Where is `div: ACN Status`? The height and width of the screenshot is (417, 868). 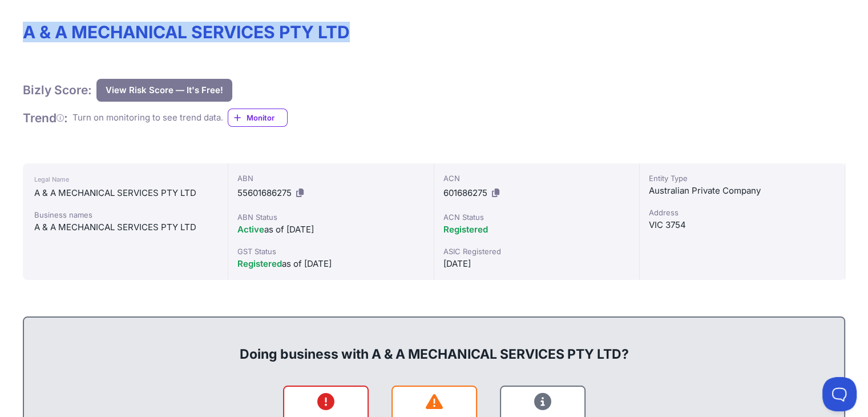
div: ACN Status is located at coordinates (536, 217).